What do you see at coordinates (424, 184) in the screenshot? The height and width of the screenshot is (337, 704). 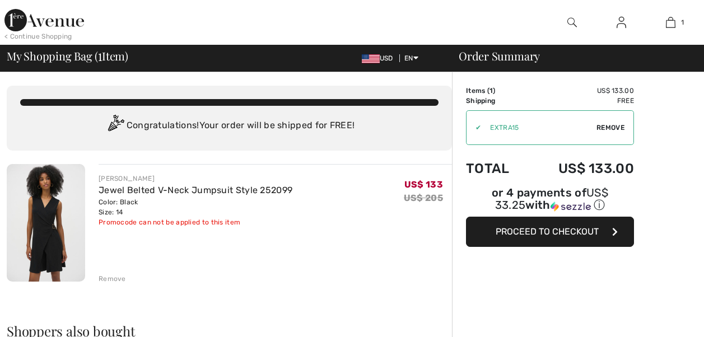 I see `span: US$ 133` at bounding box center [424, 184].